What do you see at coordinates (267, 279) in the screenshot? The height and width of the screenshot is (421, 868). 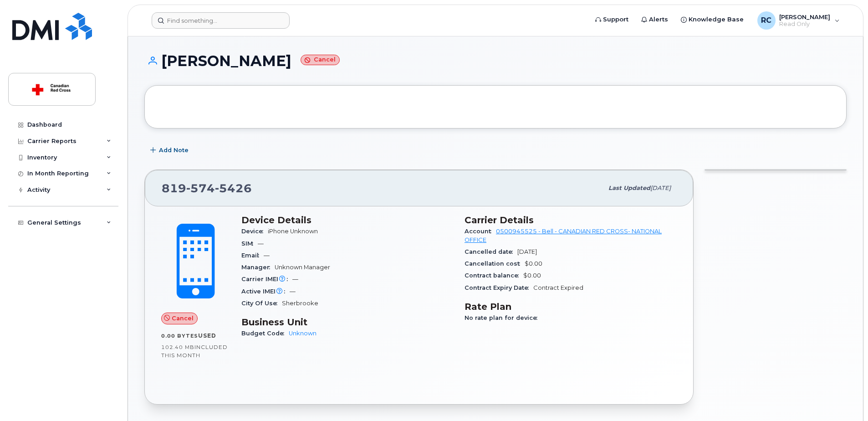 I see `span: Carrier IMEI` at bounding box center [267, 279].